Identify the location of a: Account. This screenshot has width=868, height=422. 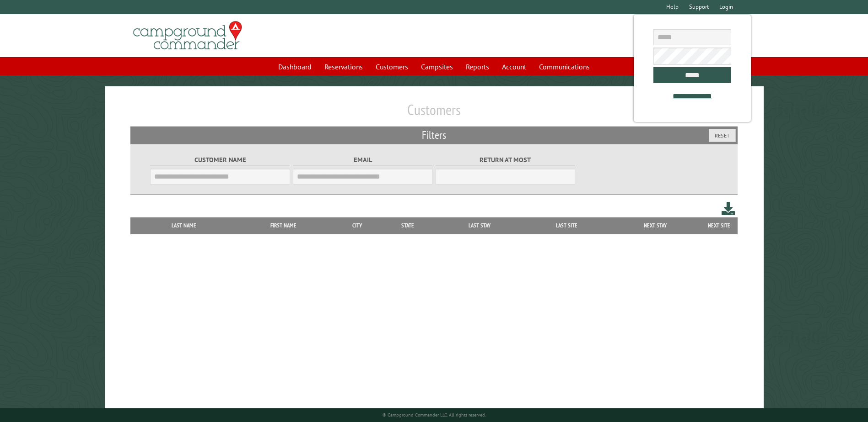
(514, 67).